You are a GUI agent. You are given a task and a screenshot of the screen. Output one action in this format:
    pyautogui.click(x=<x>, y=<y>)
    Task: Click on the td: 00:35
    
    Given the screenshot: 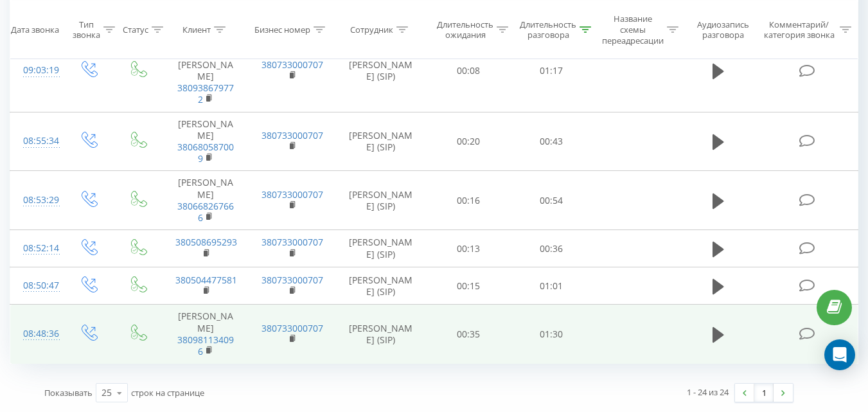 What is the action you would take?
    pyautogui.click(x=468, y=334)
    